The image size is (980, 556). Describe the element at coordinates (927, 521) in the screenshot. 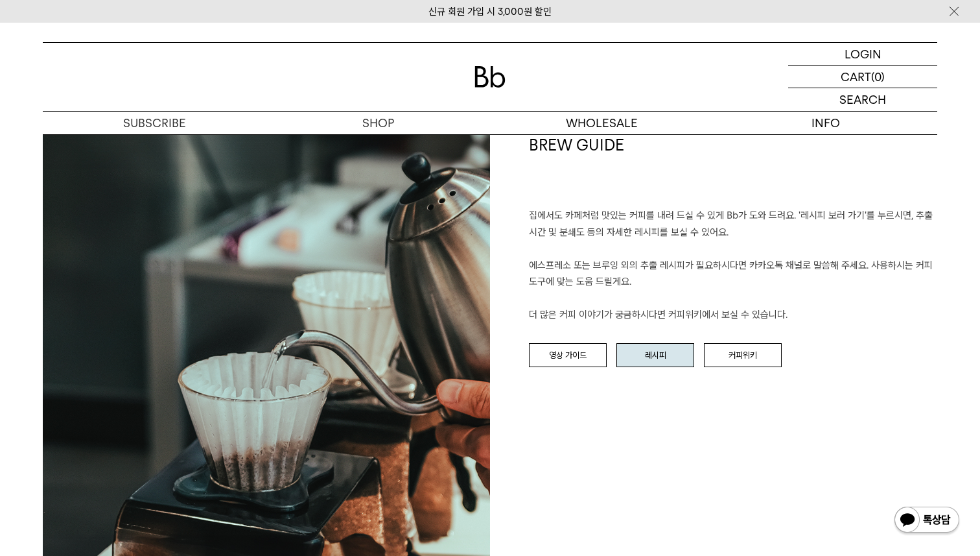

I see `img: 카카오톡 채널 1:1 채팅 버튼` at that location.